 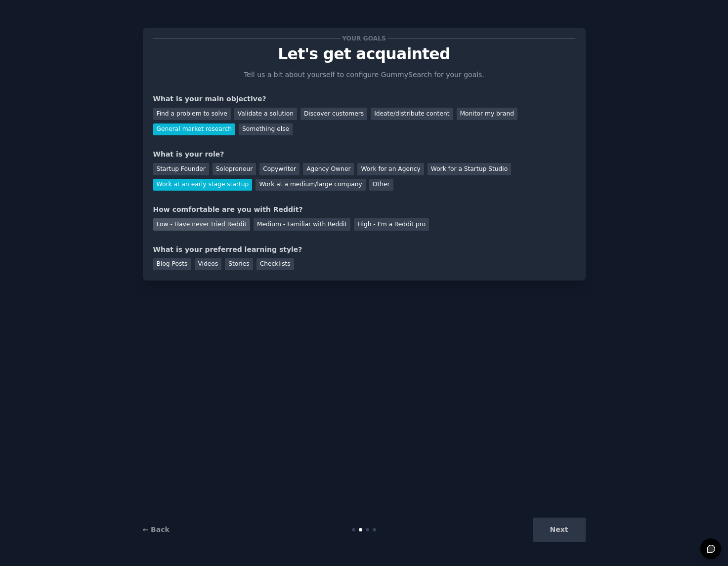 What do you see at coordinates (239, 264) in the screenshot?
I see `div: Stories` at bounding box center [239, 264].